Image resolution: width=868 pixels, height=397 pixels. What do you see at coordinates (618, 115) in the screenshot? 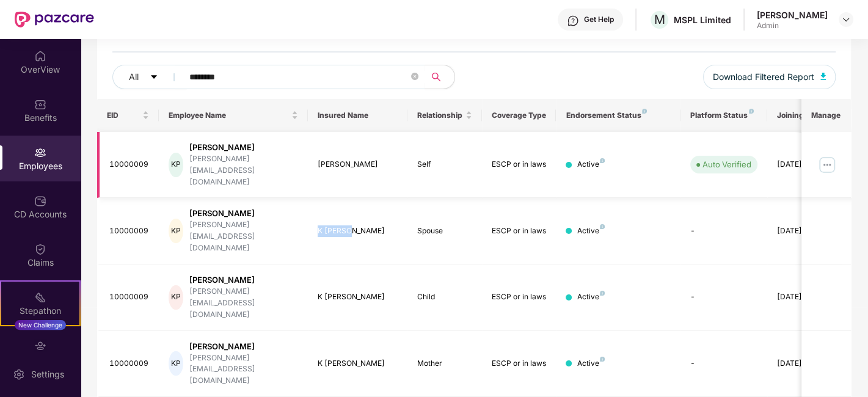
I see `div: Endorsement Status` at bounding box center [618, 115].